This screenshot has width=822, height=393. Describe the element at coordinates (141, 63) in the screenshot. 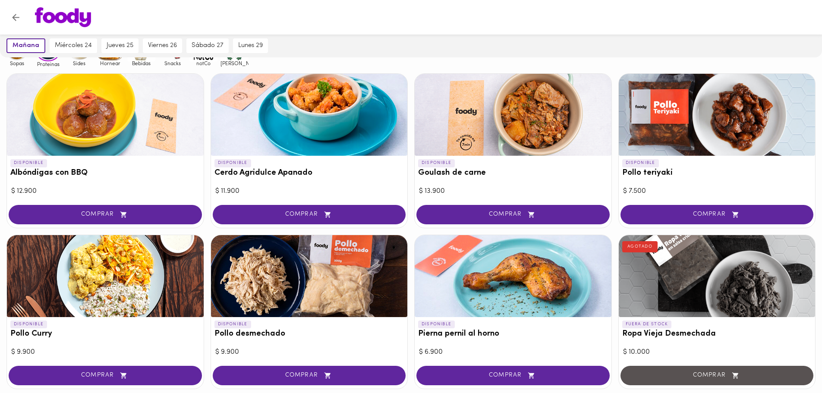

I see `span: Bebidas` at that location.